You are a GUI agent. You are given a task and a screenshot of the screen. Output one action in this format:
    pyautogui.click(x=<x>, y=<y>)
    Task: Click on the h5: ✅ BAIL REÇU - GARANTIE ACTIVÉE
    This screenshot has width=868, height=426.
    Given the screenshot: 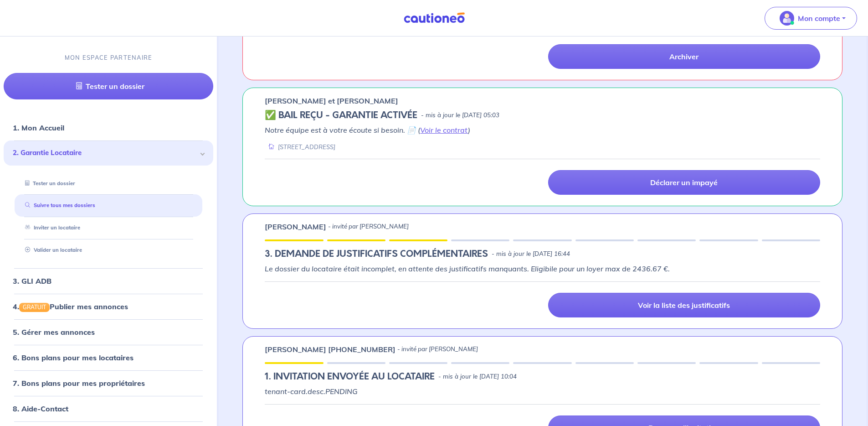 What is the action you would take?
    pyautogui.click(x=341, y=115)
    